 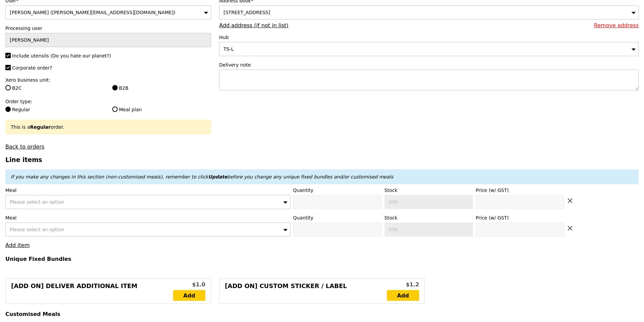 I want to click on div: This is a order., so click(x=108, y=127).